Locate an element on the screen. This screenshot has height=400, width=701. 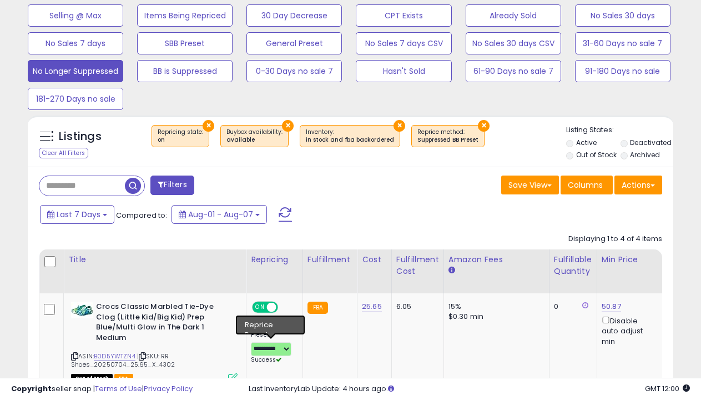
span: OFF is located at coordinates (285, 307).